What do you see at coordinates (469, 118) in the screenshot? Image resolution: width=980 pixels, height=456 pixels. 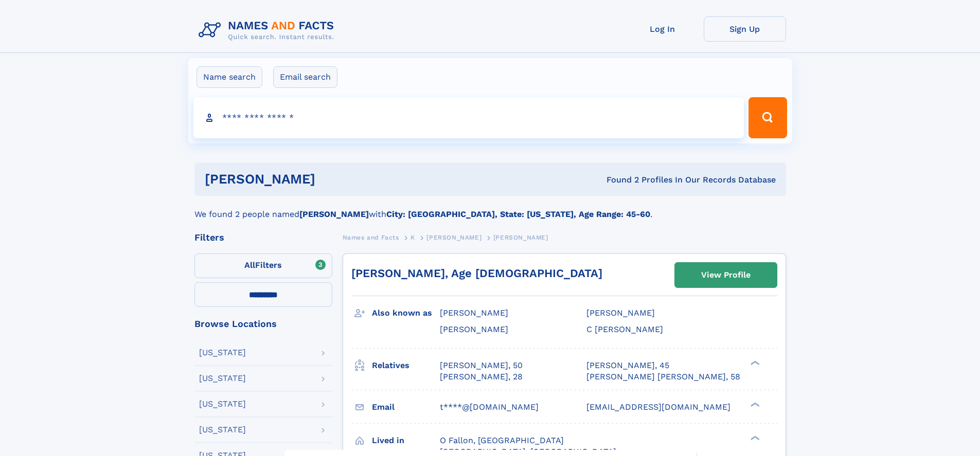 I see `input: search input` at bounding box center [469, 118].